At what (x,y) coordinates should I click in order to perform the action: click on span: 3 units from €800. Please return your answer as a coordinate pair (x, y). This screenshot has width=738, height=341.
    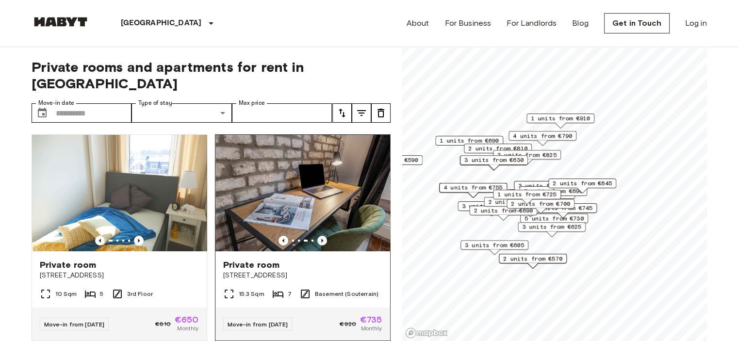
    Looking at the image, I should click on (548, 186).